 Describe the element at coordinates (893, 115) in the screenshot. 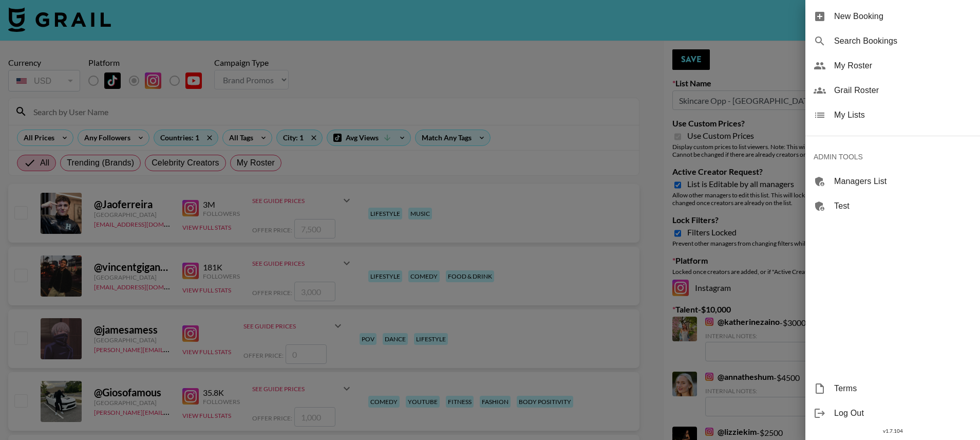

I see `div: My Lists` at that location.